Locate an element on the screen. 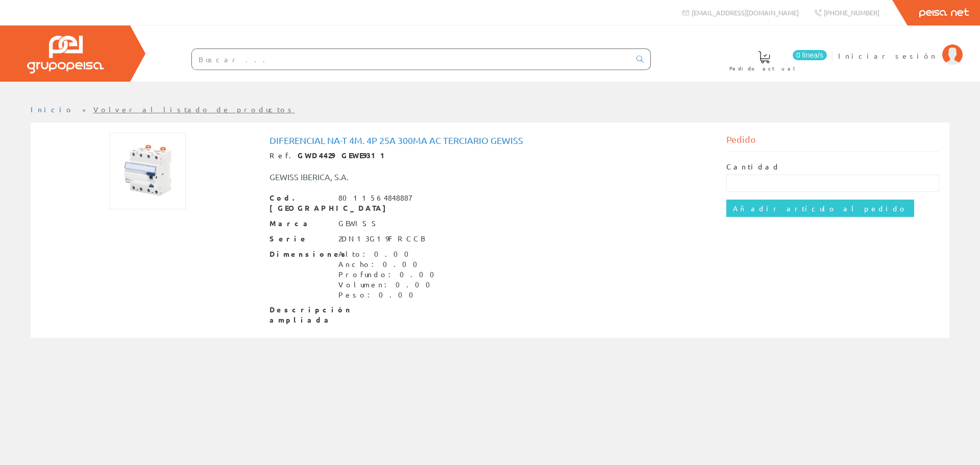  a: Iniciar sesión is located at coordinates (900, 47).